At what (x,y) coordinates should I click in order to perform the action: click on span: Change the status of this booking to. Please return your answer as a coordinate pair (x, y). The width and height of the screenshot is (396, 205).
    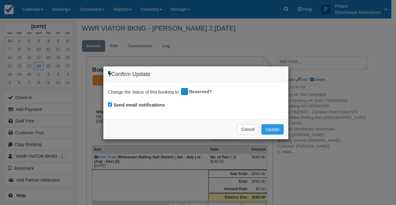
    Looking at the image, I should click on (144, 93).